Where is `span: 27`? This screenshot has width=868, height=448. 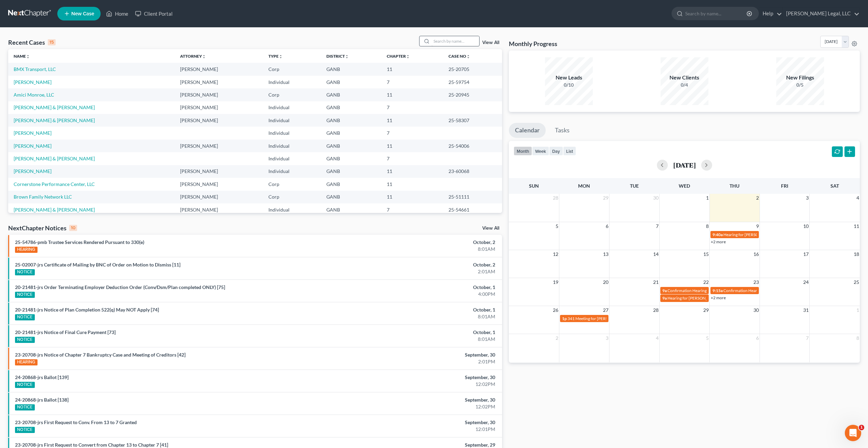 span: 27 is located at coordinates (606, 310).